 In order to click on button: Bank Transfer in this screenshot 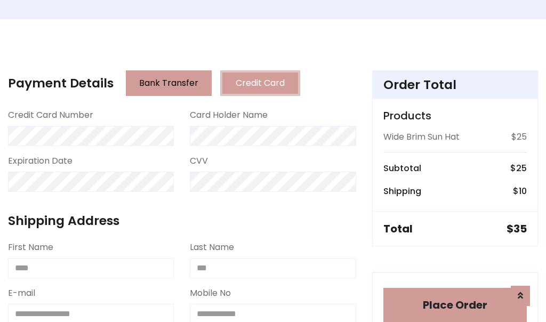, I will do `click(169, 83)`.